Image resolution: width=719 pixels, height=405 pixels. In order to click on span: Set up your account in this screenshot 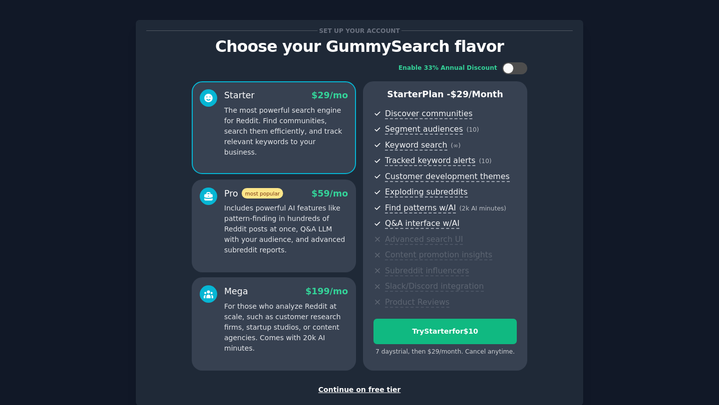, I will do `click(360, 30)`.